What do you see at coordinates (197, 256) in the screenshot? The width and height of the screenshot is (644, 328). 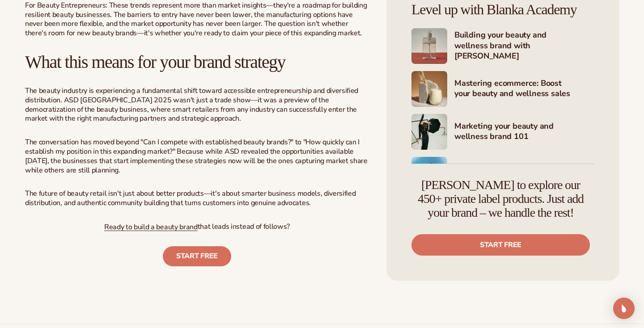 I see `a: START FREE` at bounding box center [197, 256].